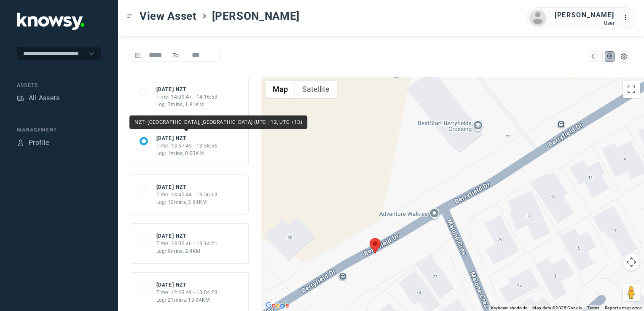 The image size is (644, 311). I want to click on div: User, so click(585, 23).